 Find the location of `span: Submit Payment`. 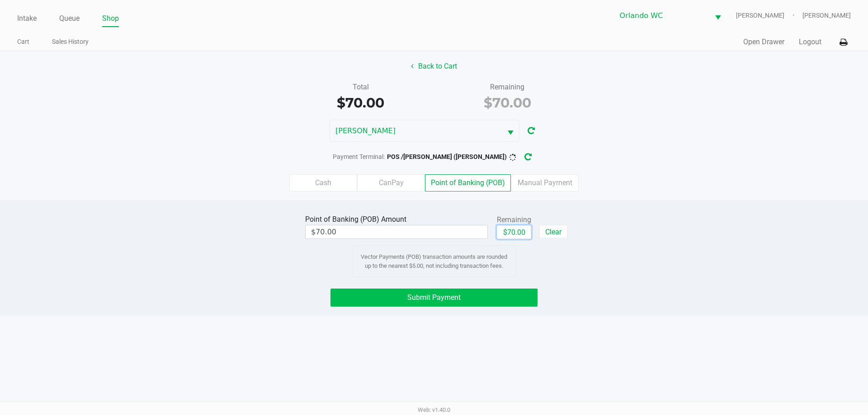

span: Submit Payment is located at coordinates (434, 297).